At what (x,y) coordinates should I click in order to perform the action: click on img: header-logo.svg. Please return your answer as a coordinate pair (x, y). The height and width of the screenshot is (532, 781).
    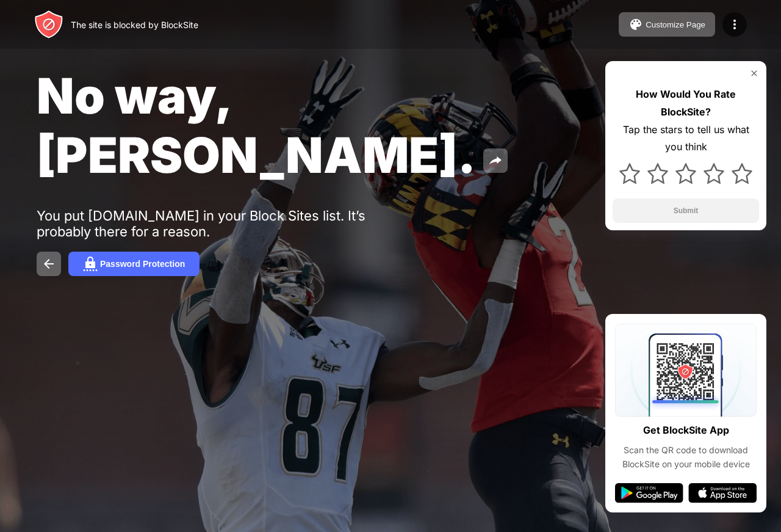
    Looking at the image, I should click on (49, 24).